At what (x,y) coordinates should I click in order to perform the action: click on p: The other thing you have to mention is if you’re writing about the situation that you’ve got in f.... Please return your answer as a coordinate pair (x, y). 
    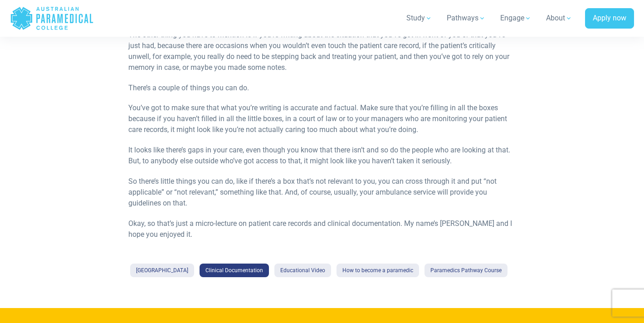
    Looking at the image, I should click on (322, 51).